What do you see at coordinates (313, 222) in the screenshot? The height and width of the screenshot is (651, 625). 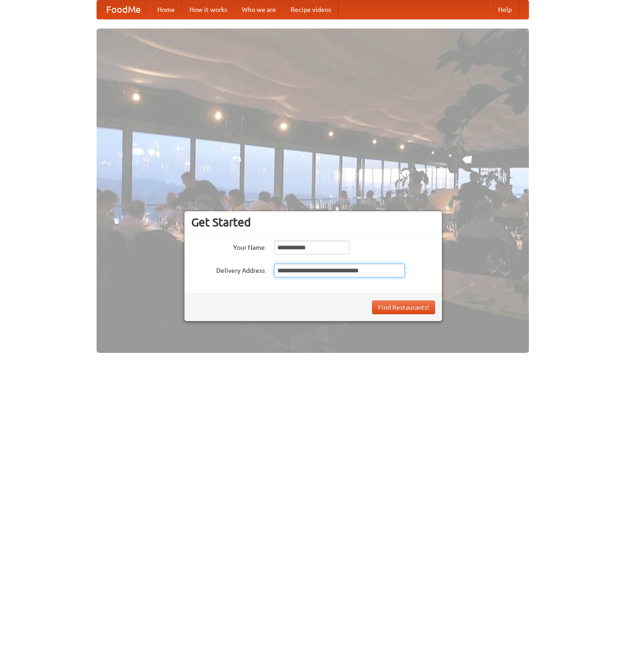 I see `h3: Get Started` at bounding box center [313, 222].